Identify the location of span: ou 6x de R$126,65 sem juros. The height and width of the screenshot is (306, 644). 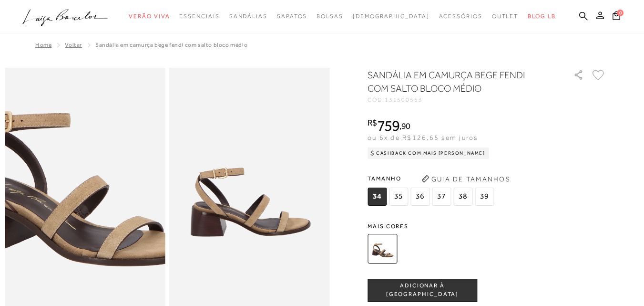
(422, 137).